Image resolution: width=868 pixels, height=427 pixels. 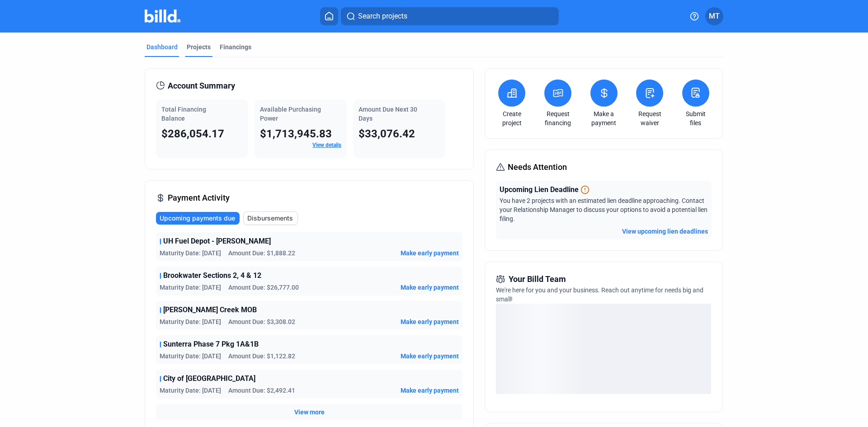 What do you see at coordinates (696, 119) in the screenshot?
I see `a: Submit files` at bounding box center [696, 119].